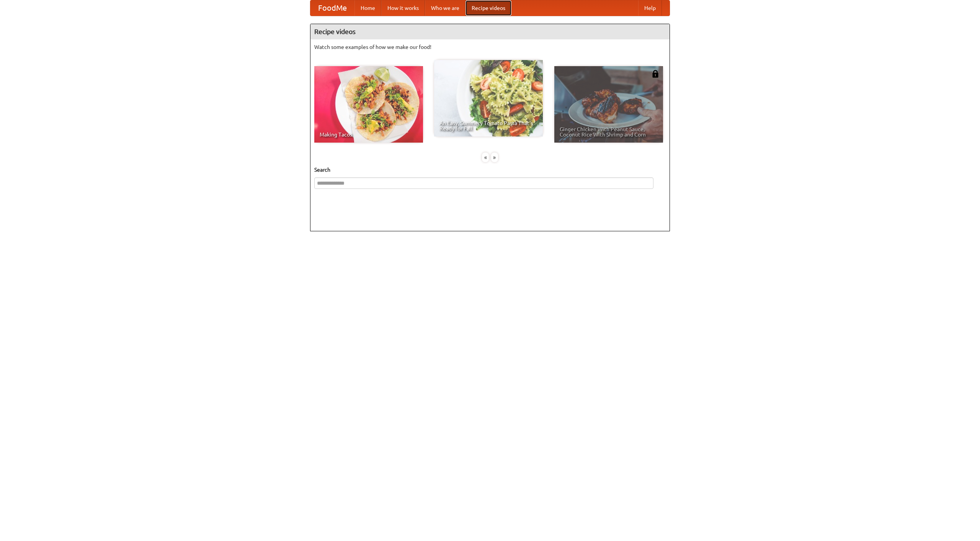  What do you see at coordinates (368, 8) in the screenshot?
I see `a: Home` at bounding box center [368, 8].